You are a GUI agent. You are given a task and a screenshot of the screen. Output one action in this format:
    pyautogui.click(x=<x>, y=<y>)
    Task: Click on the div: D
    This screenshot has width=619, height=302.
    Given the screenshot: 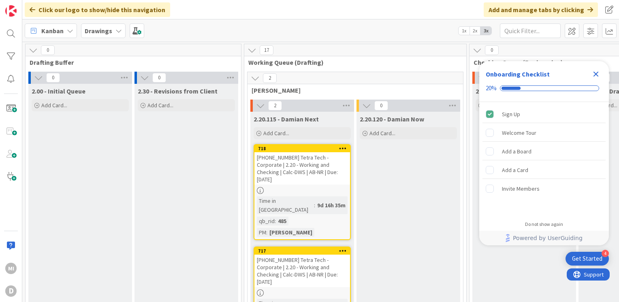 What is the action you would take?
    pyautogui.click(x=11, y=291)
    